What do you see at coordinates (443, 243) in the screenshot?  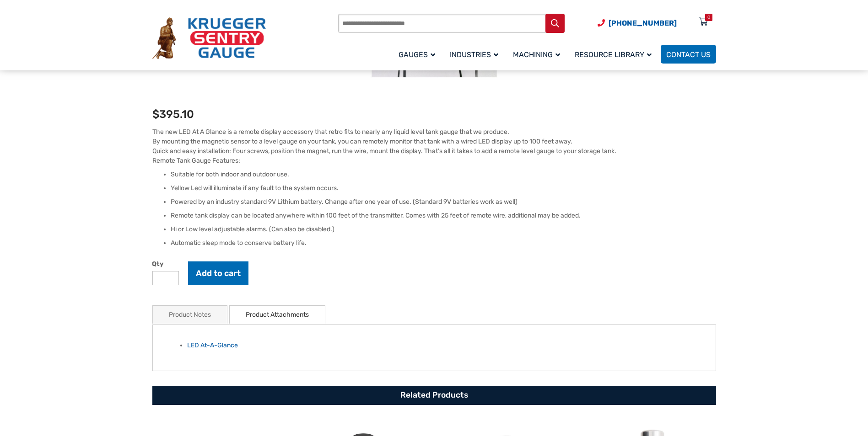 I see `li: Automatic sleep mode to conserve battery life.` at bounding box center [443, 243].